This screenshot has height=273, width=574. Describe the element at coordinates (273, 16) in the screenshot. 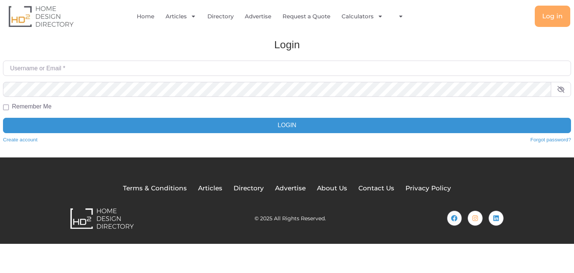

I see `nav: Menu` at that location.